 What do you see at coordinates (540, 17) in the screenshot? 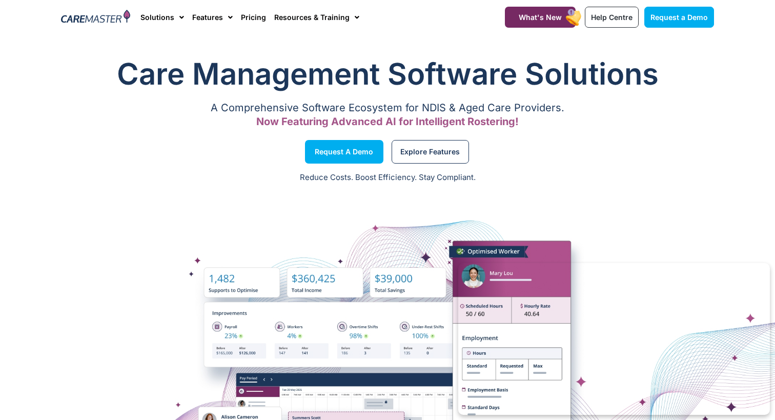
I see `a: What's New` at bounding box center [540, 17].